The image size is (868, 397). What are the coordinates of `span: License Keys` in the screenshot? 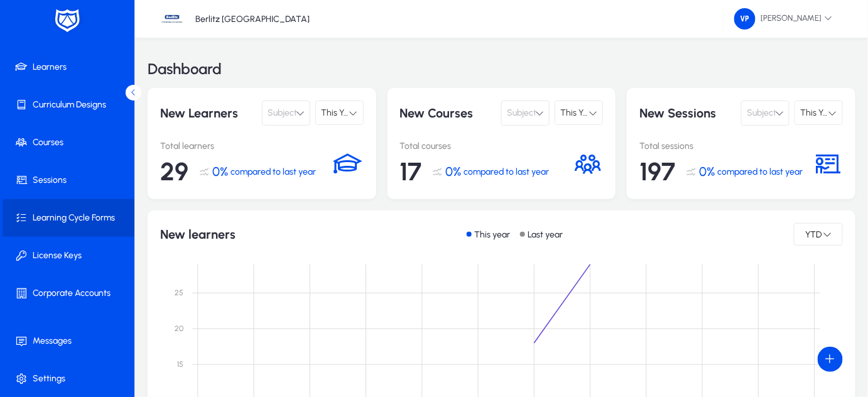 It's located at (70, 256).